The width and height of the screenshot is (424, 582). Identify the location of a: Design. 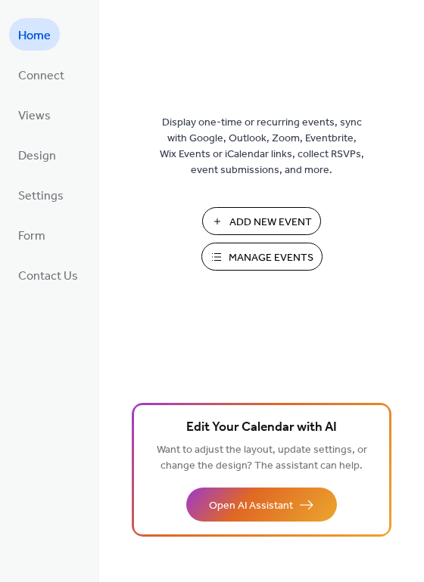
(37, 154).